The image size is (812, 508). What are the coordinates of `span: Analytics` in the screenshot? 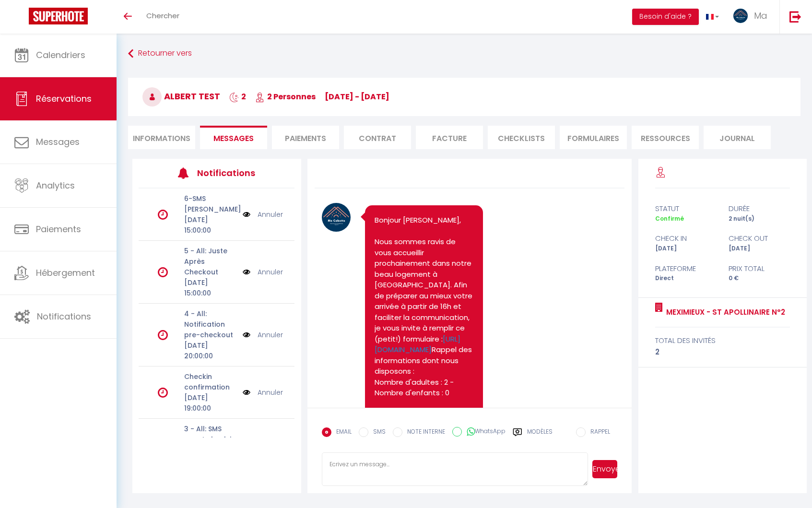 It's located at (55, 185).